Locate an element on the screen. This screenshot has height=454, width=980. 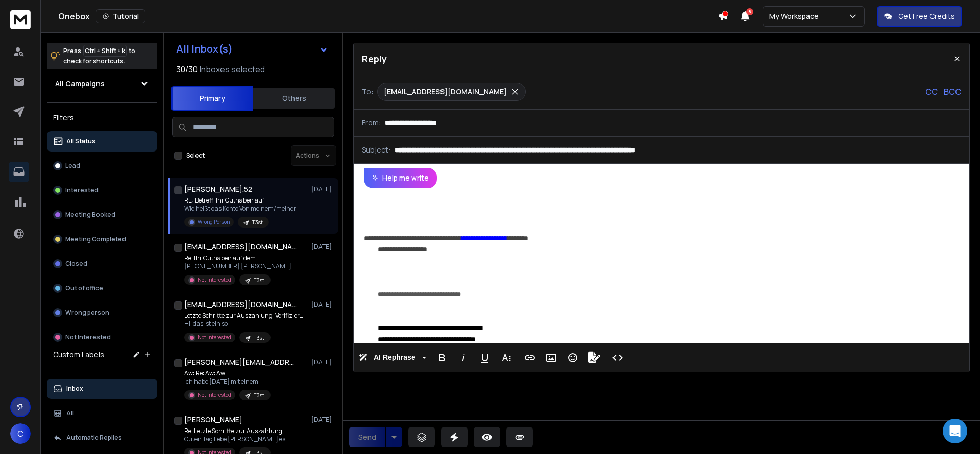
button: Not Interested is located at coordinates (102, 337).